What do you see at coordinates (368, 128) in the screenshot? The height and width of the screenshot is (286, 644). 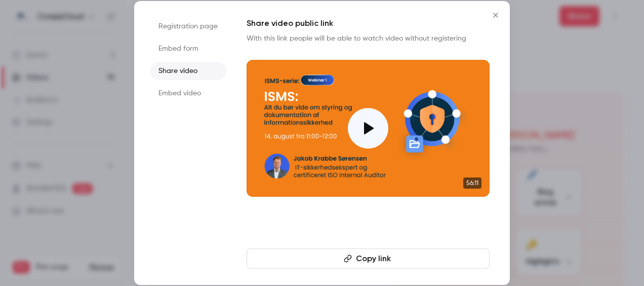 I see `a: 56:11` at bounding box center [368, 128].